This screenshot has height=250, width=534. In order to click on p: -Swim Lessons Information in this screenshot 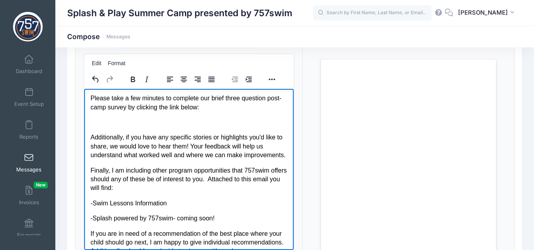, I will do `click(105, 115)`.